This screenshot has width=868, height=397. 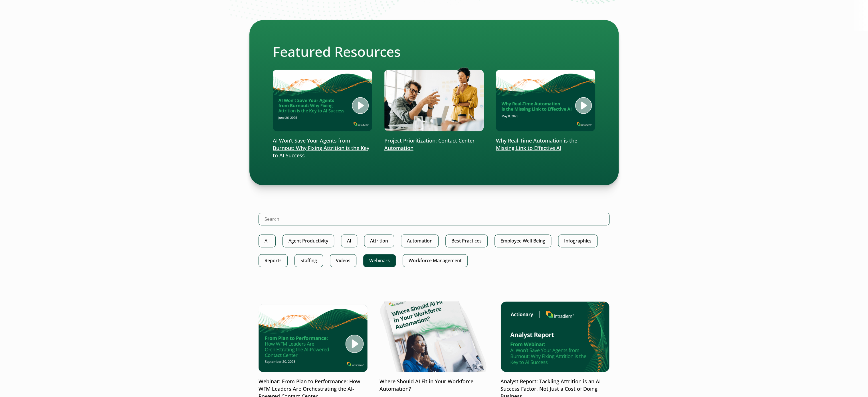 What do you see at coordinates (434, 385) in the screenshot?
I see `p: Where Should AI Fit in Your Workforce Automation?` at bounding box center [434, 385].